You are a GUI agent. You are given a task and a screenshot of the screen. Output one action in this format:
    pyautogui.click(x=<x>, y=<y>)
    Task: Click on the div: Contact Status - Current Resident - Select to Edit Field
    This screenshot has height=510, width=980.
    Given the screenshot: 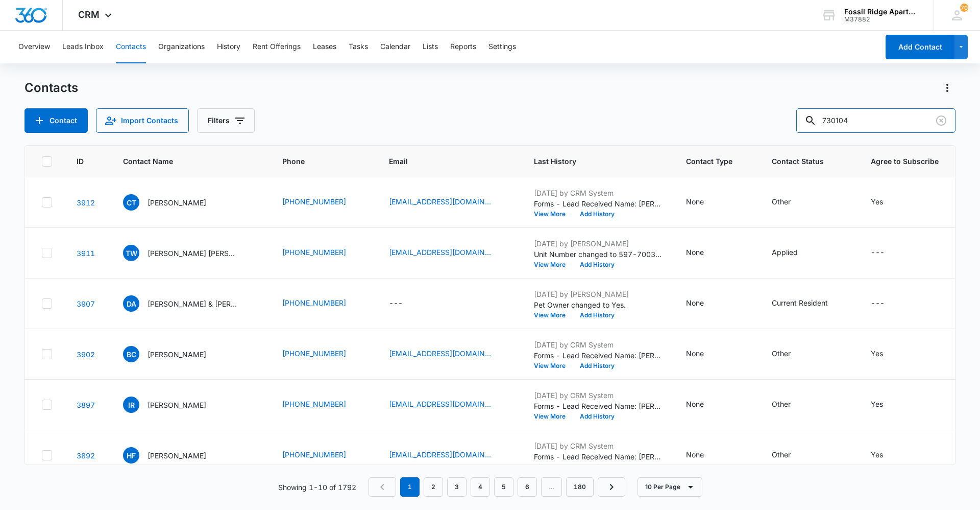 What is the action you would take?
    pyautogui.click(x=809, y=303)
    